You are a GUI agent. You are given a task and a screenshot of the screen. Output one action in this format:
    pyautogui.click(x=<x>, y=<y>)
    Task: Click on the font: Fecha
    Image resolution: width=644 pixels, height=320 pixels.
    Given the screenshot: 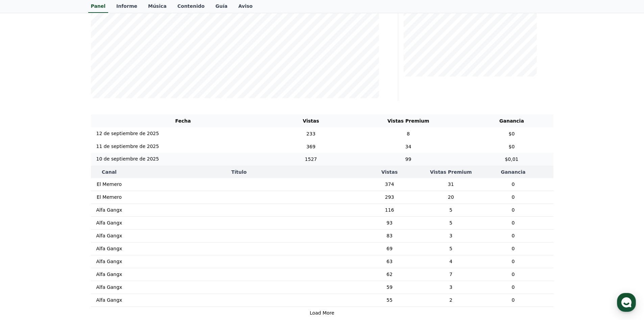 What is the action you would take?
    pyautogui.click(x=183, y=121)
    